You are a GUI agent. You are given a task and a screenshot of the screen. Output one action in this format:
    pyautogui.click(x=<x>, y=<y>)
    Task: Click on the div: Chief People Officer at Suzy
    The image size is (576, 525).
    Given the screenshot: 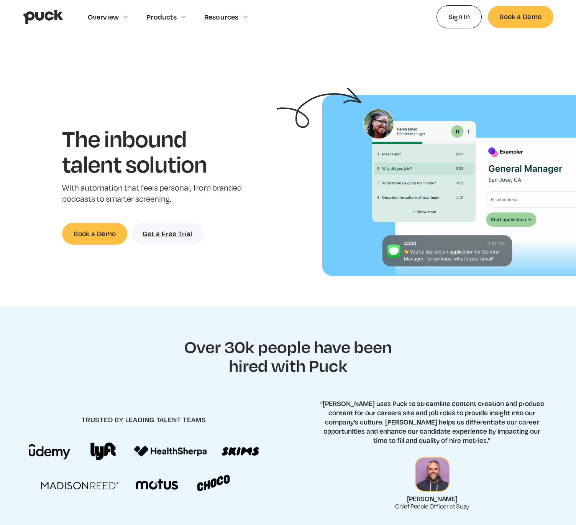 What is the action you would take?
    pyautogui.click(x=432, y=506)
    